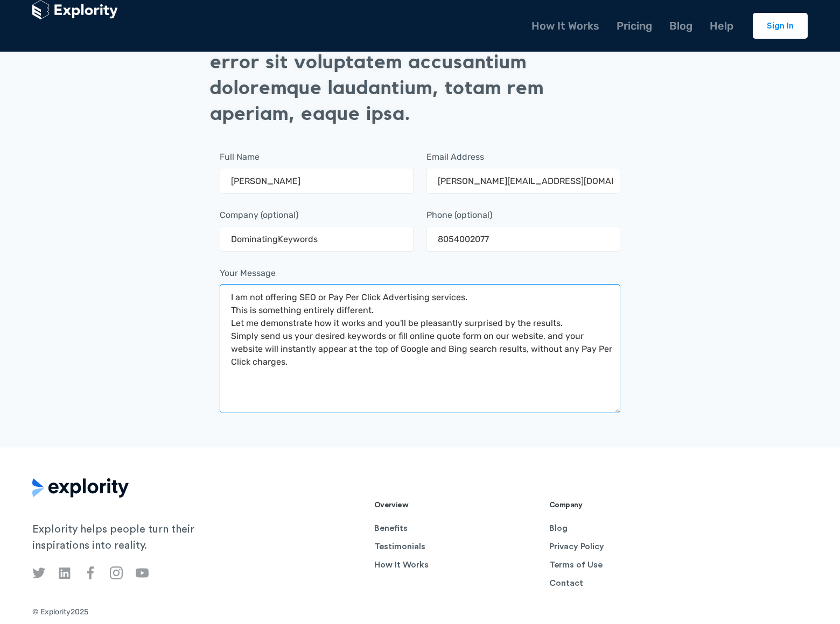 This screenshot has height=624, width=840. Describe the element at coordinates (420, 612) in the screenshot. I see `div: © Explority 2025` at that location.